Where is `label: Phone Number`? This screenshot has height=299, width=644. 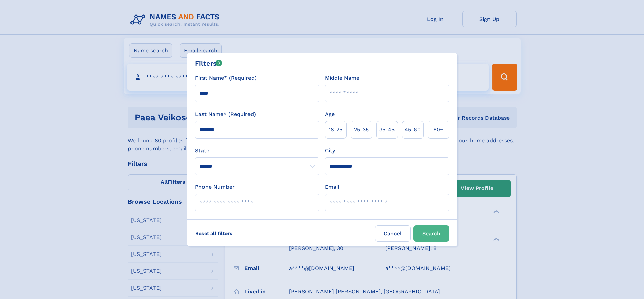 label: Phone Number is located at coordinates (215, 187).